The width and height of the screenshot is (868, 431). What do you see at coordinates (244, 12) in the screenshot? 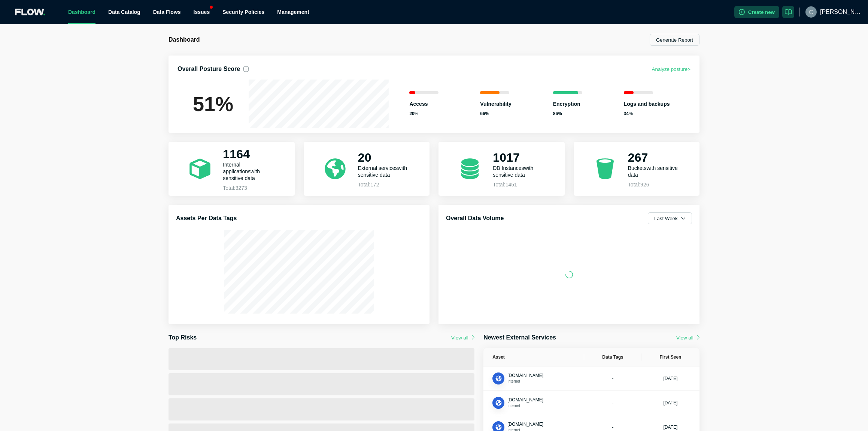
I see `a: Security Policies` at bounding box center [244, 12].